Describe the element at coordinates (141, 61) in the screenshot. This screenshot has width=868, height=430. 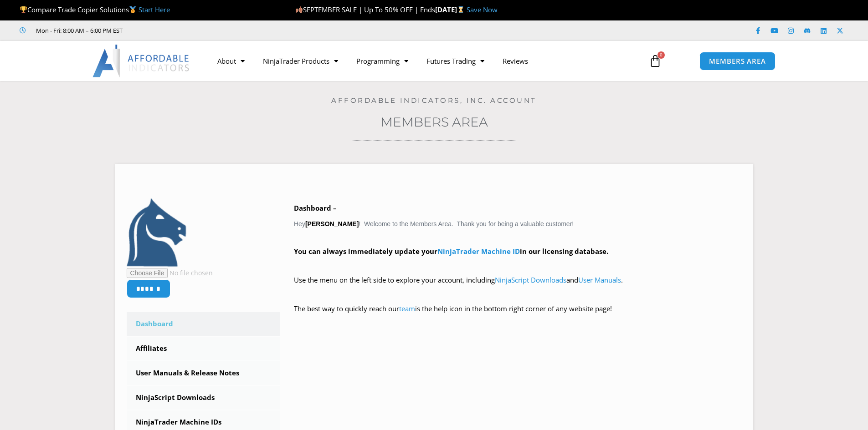
I see `img: LogoAI | Affordable Indicators – NinjaTrader` at that location.